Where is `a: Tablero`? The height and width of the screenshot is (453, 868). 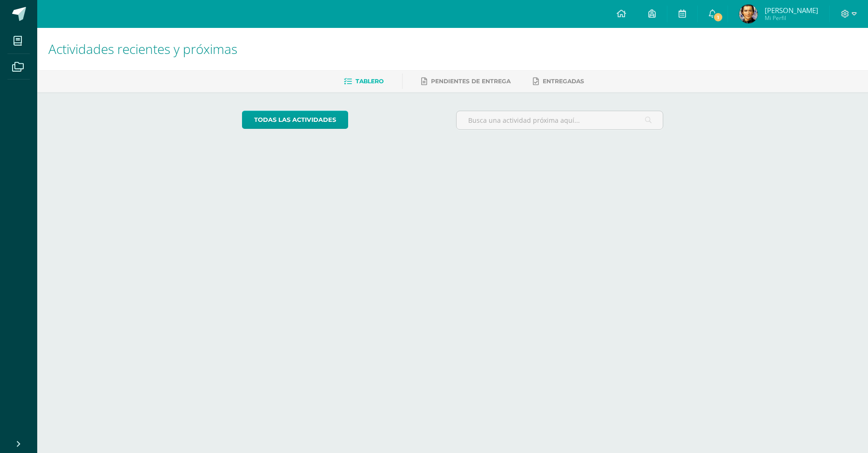
a: Tablero is located at coordinates (363, 82).